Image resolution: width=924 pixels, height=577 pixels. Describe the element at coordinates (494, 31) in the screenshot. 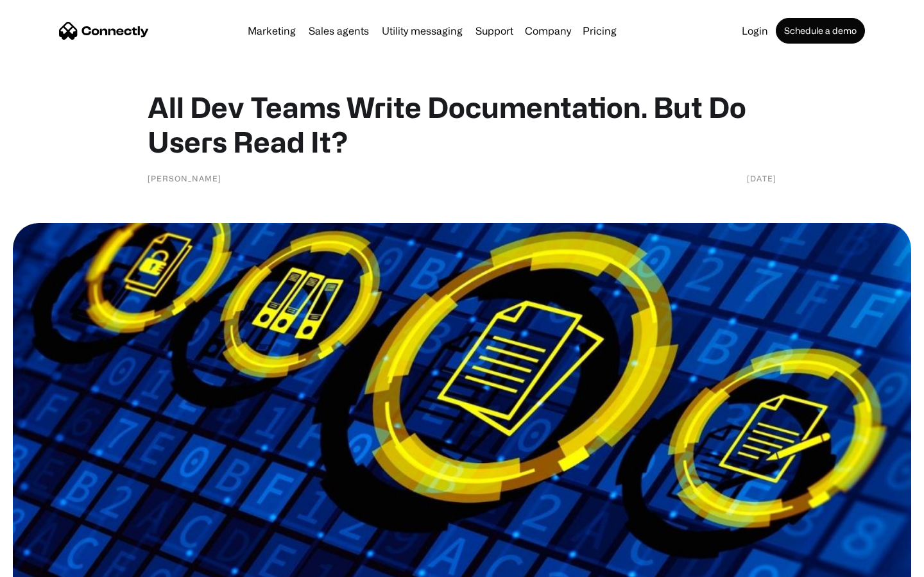

I see `a: Support` at that location.